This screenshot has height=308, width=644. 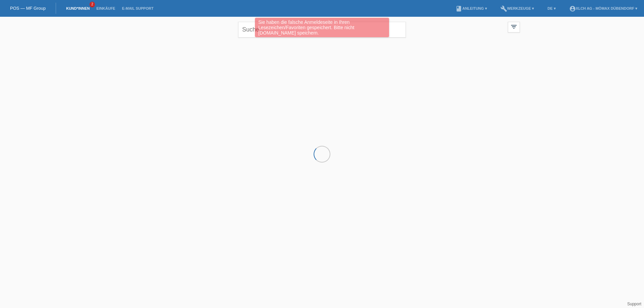 I want to click on a: DE ▾, so click(x=551, y=8).